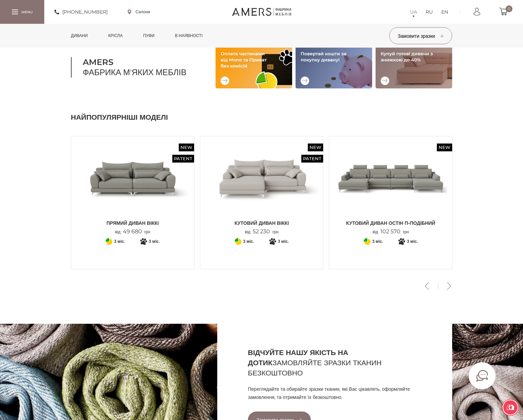  Describe the element at coordinates (262, 223) in the screenshot. I see `span: Кутовий диван ВІККІ` at that location.